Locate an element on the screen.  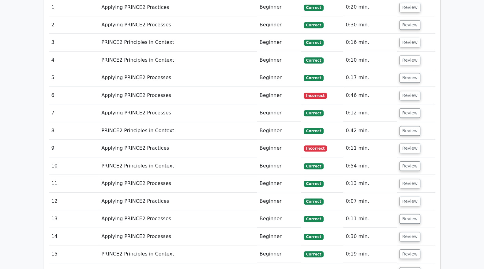
td: 0:19 min. is located at coordinates (370, 254).